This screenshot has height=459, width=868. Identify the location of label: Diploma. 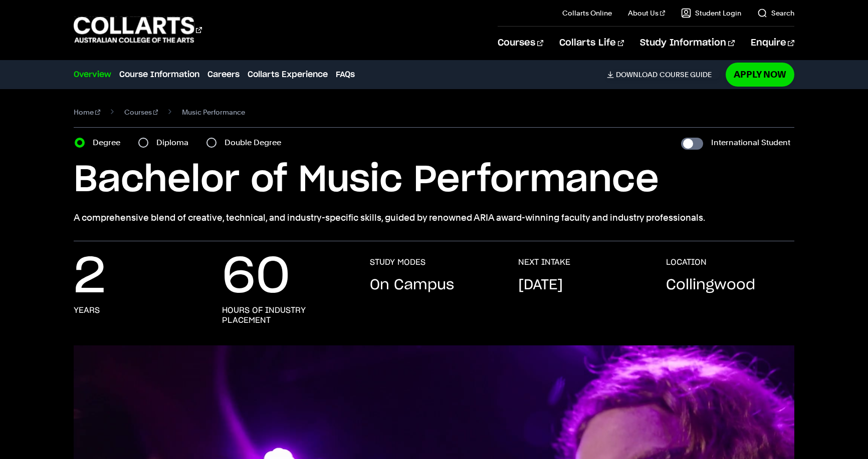
(176, 143).